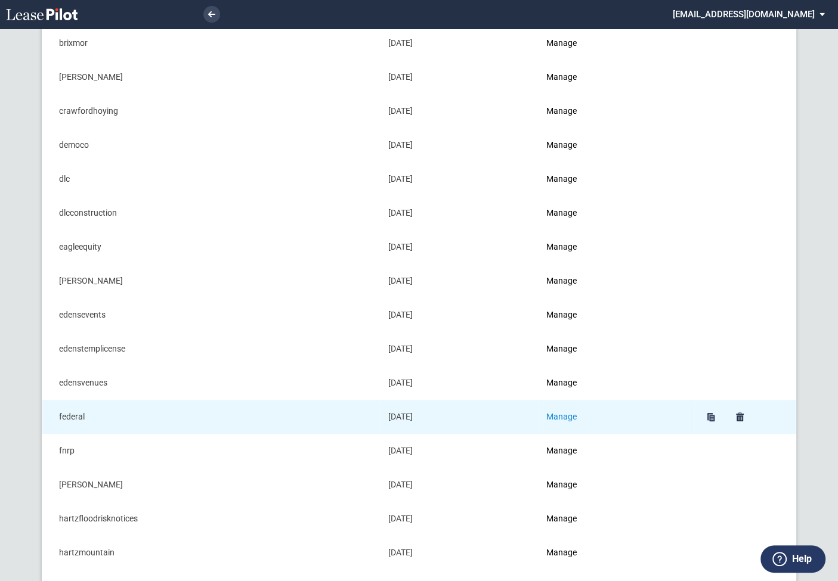  I want to click on button: Help, so click(792, 559).